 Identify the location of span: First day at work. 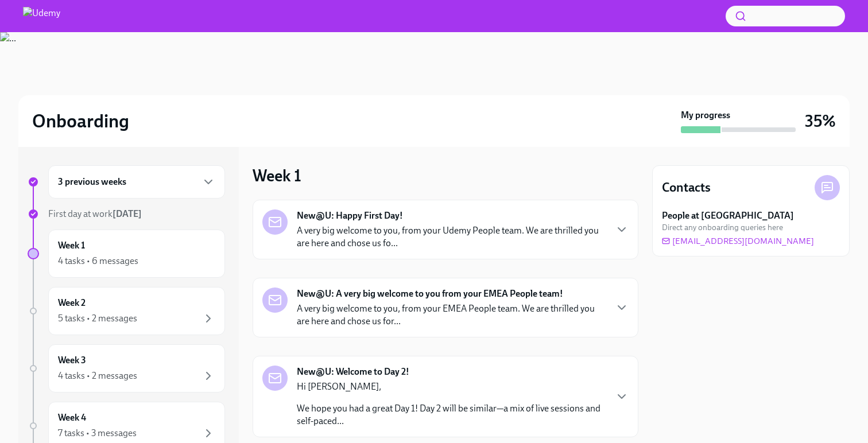
(95, 214).